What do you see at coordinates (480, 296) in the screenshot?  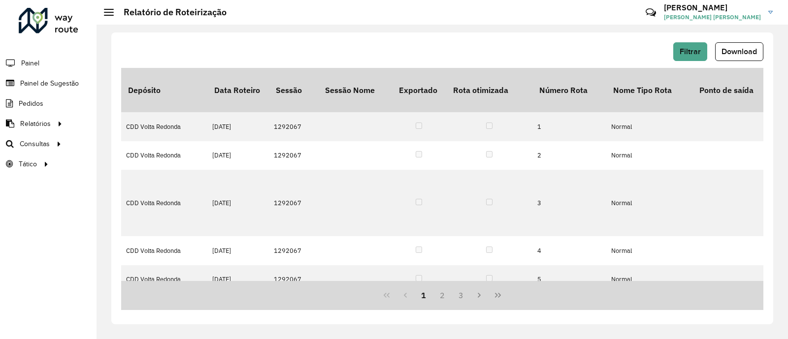 I see `button: Next Page` at bounding box center [480, 296].